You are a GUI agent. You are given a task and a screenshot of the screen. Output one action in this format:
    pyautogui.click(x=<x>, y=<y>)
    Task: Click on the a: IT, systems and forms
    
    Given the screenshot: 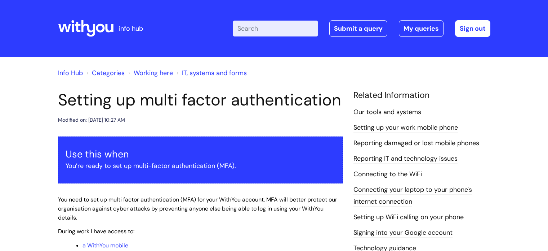 What is the action you would take?
    pyautogui.click(x=215, y=73)
    